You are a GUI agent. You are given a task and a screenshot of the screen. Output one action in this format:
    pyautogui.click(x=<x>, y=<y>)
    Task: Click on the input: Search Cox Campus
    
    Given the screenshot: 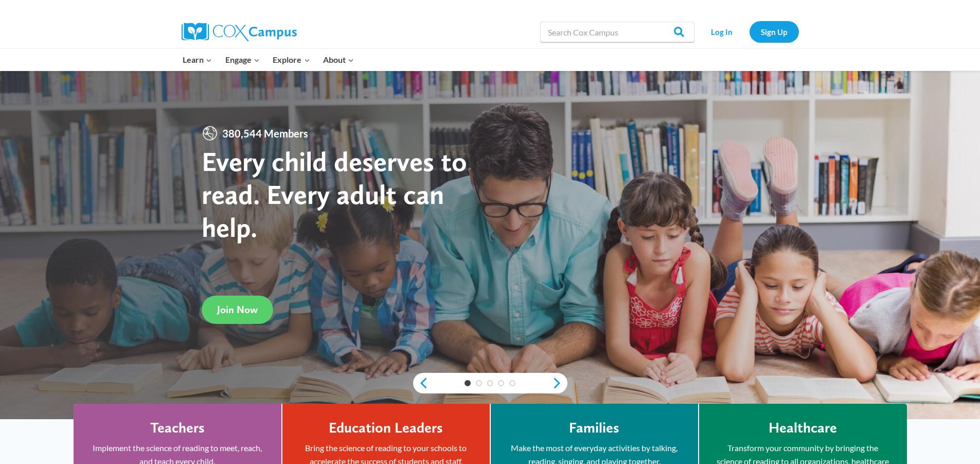 What is the action you would take?
    pyautogui.click(x=617, y=32)
    